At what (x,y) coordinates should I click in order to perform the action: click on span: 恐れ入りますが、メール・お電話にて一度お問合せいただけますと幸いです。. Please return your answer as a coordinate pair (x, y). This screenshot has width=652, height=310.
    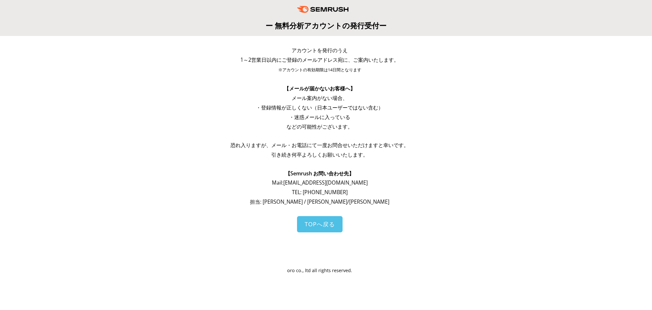
    Looking at the image, I should click on (320, 145).